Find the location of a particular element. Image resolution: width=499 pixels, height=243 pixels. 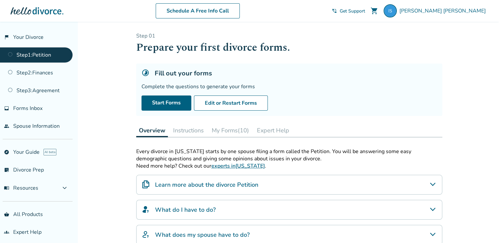

button: Expert Help is located at coordinates (273, 131).